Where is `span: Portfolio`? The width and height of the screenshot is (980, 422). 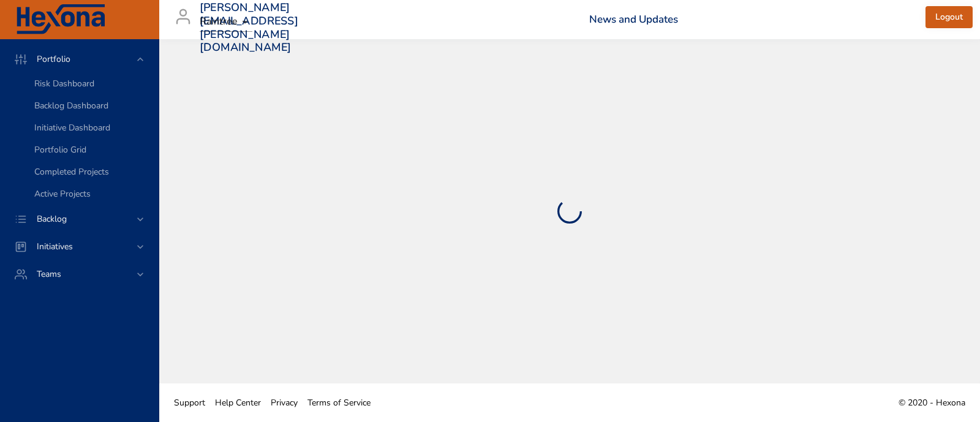
span: Portfolio is located at coordinates (54, 59).